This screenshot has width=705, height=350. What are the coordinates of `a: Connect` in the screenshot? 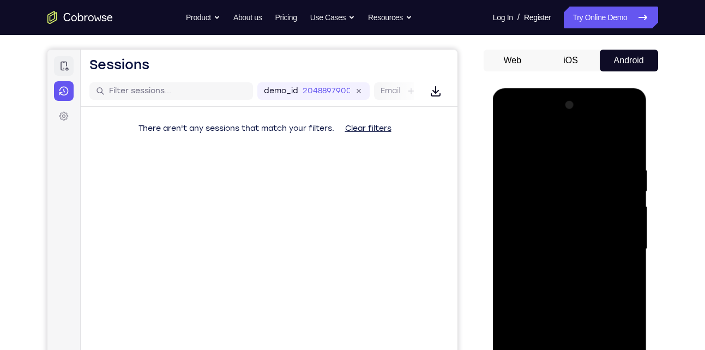 It's located at (16, 16).